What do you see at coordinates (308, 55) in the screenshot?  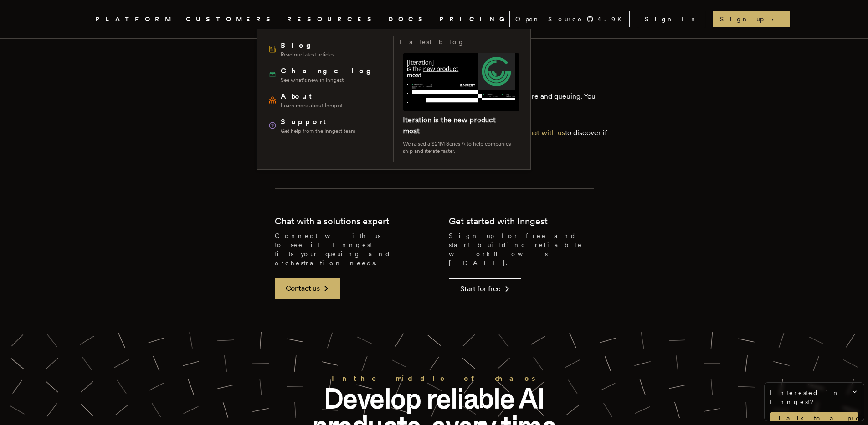 I see `span: Read our latest articles` at bounding box center [308, 55].